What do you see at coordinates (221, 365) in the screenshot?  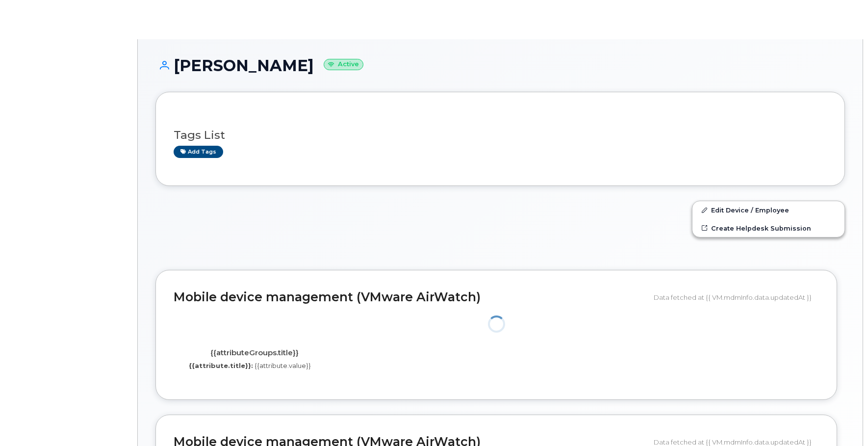 I see `label: {{attribute.title}}:` at bounding box center [221, 365].